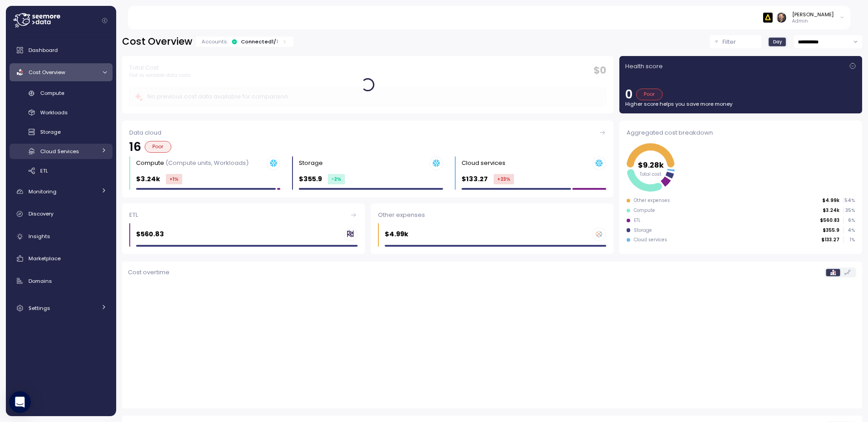  What do you see at coordinates (61, 170) in the screenshot?
I see `a: ETL` at bounding box center [61, 170].